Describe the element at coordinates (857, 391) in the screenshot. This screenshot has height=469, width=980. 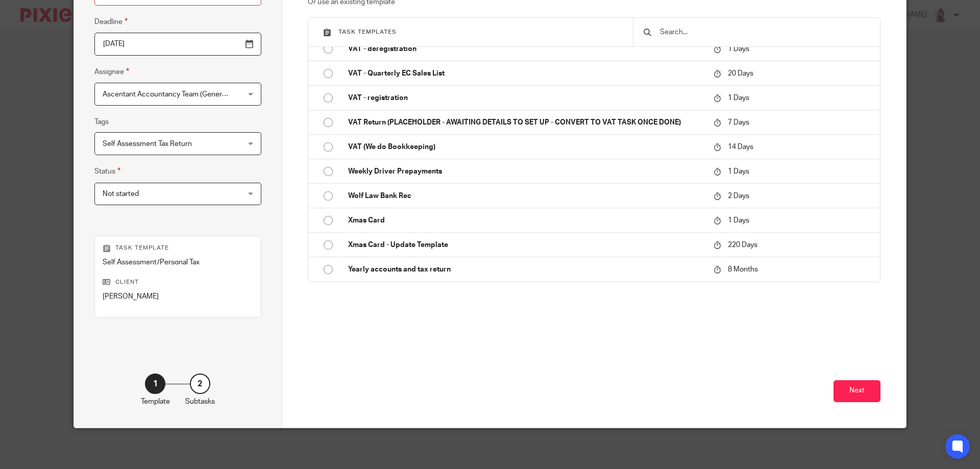
I see `button: Next` at that location.